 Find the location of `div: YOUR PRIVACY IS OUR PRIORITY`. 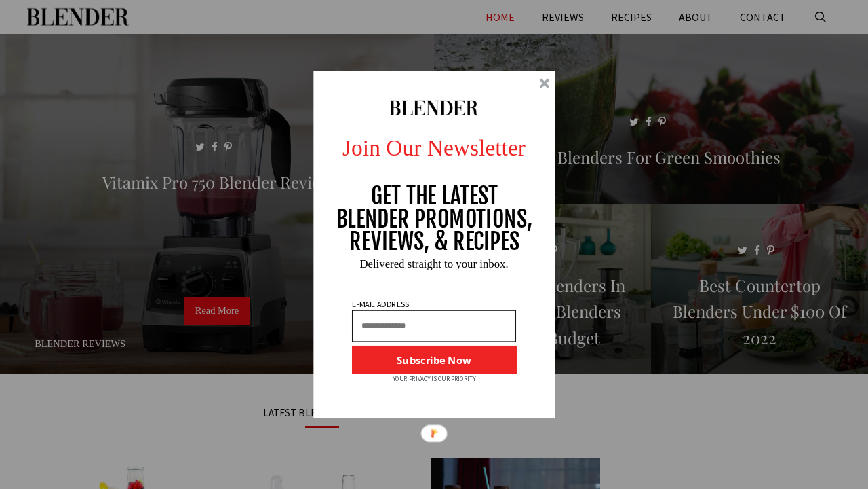

div: YOUR PRIVACY IS OUR PRIORITY is located at coordinates (434, 379).